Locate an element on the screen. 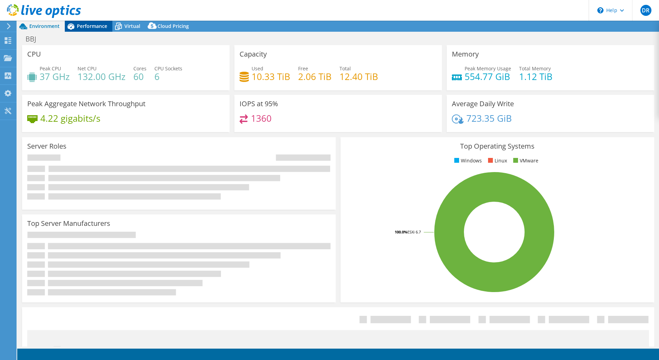 This screenshot has height=360, width=659. svg: \n is located at coordinates (600, 10).